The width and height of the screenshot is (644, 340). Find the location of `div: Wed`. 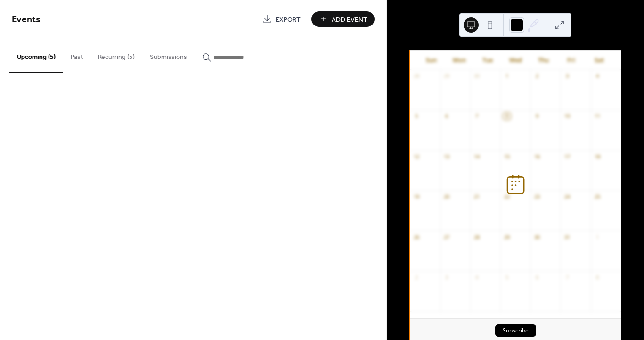

div: Wed is located at coordinates (515, 60).